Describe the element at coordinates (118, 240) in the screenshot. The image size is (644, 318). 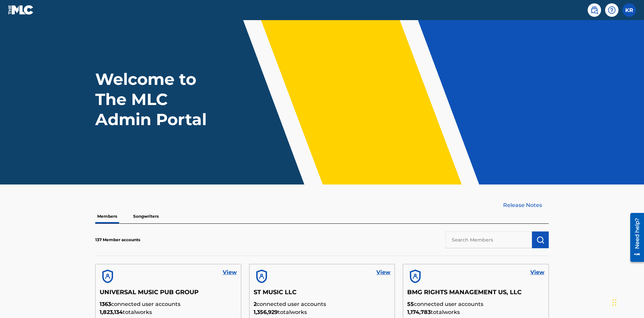
I see `p: 137 Member accounts` at that location.